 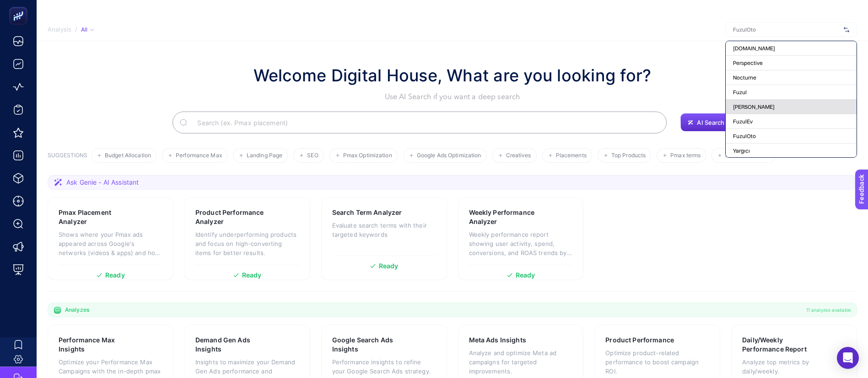 I want to click on span: Nocturne, so click(x=745, y=78).